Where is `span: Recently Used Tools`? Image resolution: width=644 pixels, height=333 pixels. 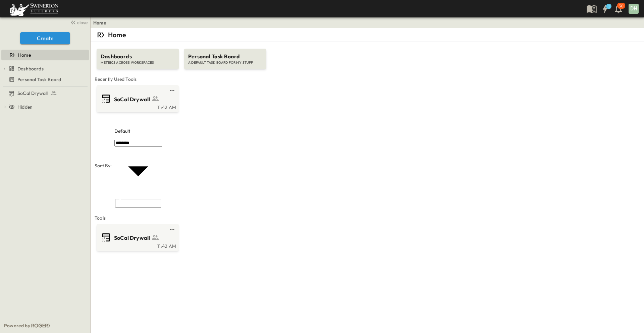 span: Recently Used Tools is located at coordinates (368, 79).